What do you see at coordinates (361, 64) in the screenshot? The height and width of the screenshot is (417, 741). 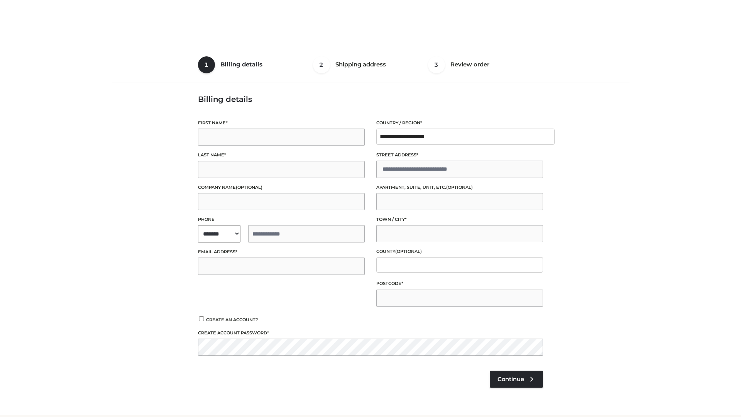 I see `span: Shipping address` at bounding box center [361, 64].